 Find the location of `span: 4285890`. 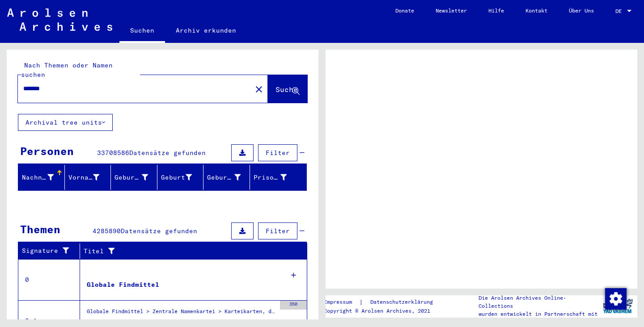

span: 4285890 is located at coordinates (107, 231).